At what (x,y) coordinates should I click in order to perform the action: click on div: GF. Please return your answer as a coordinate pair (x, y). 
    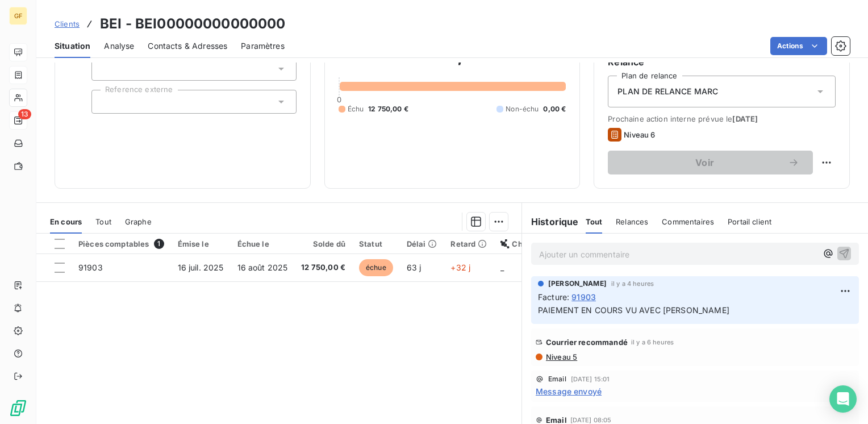
    Looking at the image, I should click on (18, 16).